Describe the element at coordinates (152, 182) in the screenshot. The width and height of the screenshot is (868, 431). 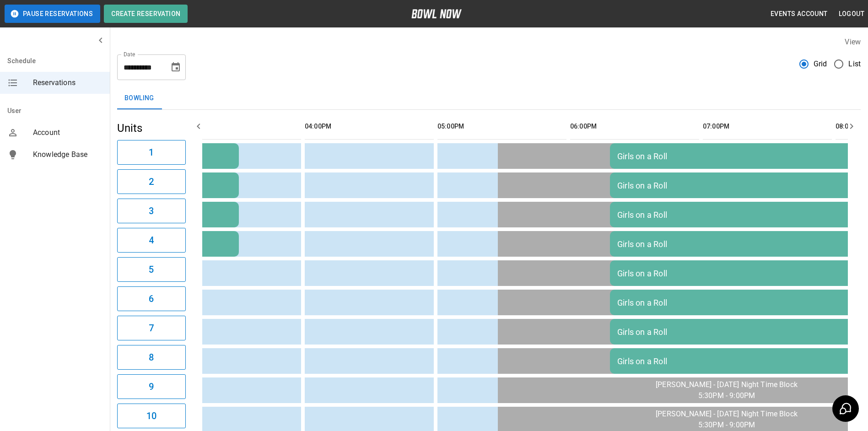
I see `button: 2` at that location.